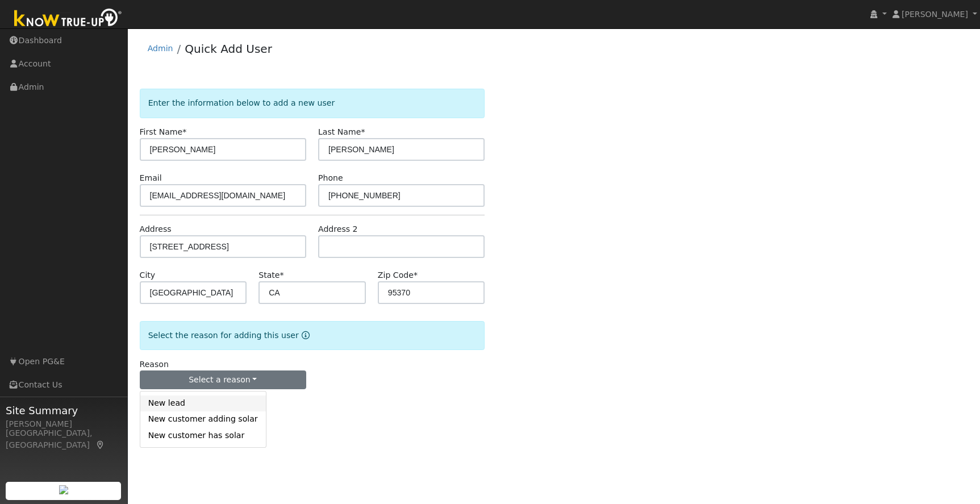 The image size is (980, 504). Describe the element at coordinates (203, 404) in the screenshot. I see `a: New lead` at that location.